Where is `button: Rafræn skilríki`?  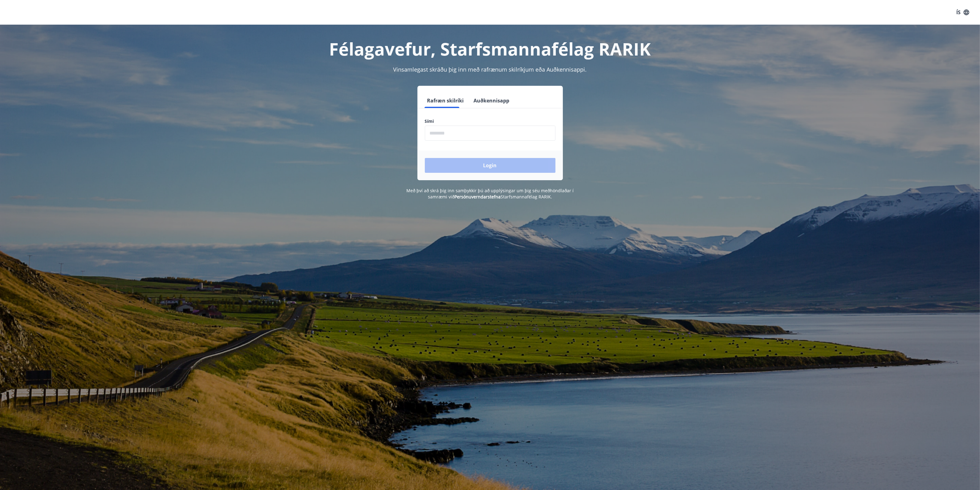 button: Rafræn skilríki is located at coordinates (446, 101).